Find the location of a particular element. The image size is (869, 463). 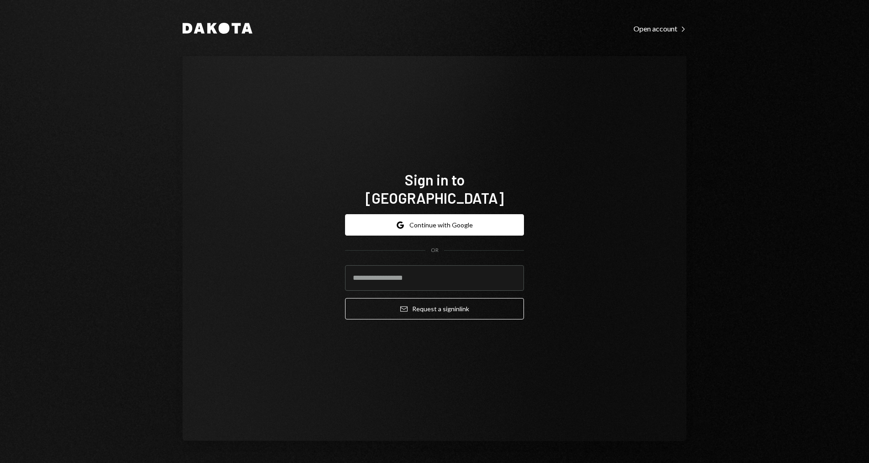

button: Continue with Google is located at coordinates (434, 225).